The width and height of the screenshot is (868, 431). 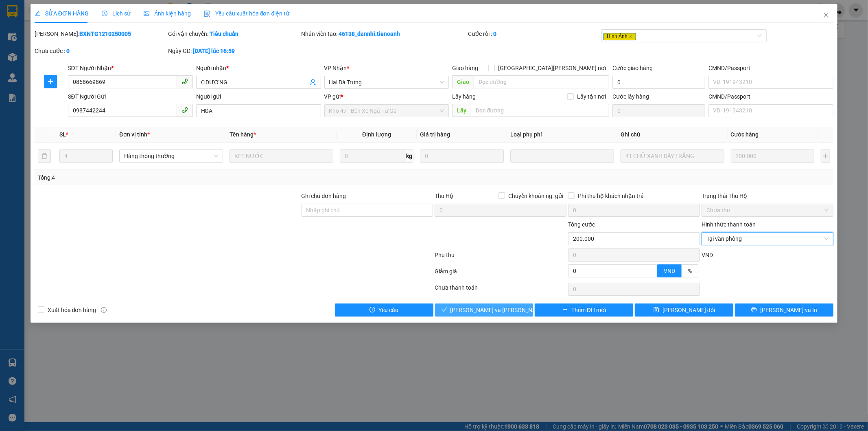 What do you see at coordinates (591, 97) in the screenshot?
I see `span: Lấy tận nơi` at bounding box center [591, 97].